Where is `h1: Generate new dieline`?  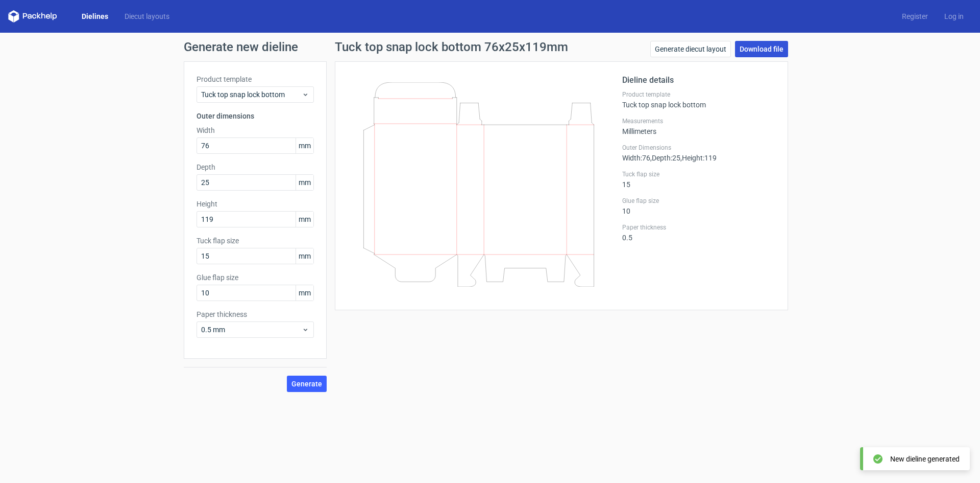
h1: Generate new dieline is located at coordinates (490, 47).